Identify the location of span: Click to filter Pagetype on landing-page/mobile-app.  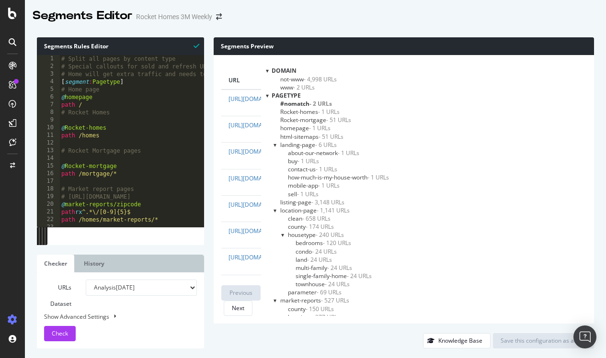
(314, 185).